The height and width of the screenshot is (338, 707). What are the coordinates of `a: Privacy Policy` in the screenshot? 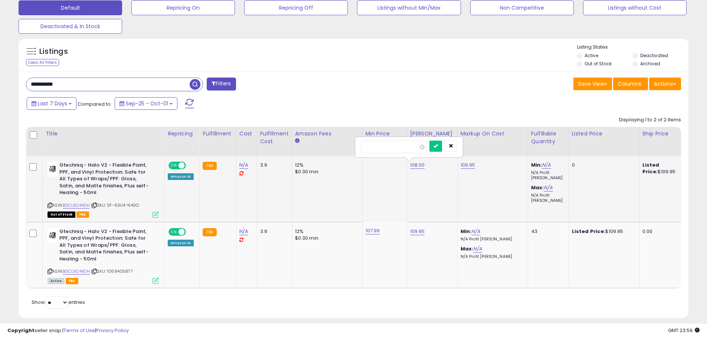 It's located at (112, 330).